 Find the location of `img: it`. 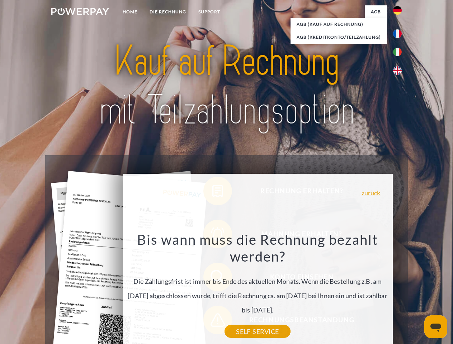

img: it is located at coordinates (397, 52).